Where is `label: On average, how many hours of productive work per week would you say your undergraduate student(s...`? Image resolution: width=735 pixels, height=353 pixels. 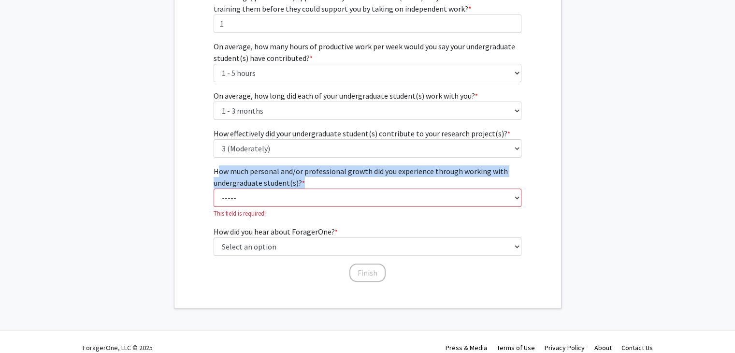 label: On average, how many hours of productive work per week would you say your undergraduate student(s... is located at coordinates (367, 52).